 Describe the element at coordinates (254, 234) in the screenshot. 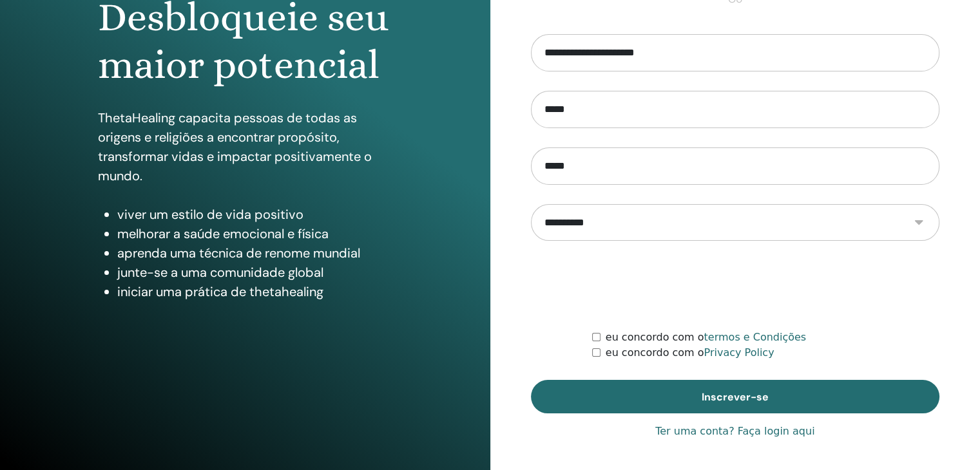

I see `li: melhorar a saúde emocional e física` at that location.